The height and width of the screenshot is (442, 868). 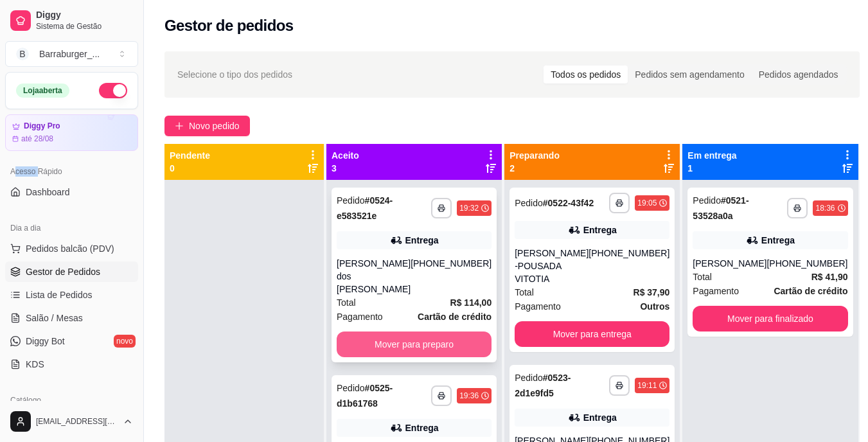 What do you see at coordinates (48, 192) in the screenshot?
I see `span: Dashboard` at bounding box center [48, 192].